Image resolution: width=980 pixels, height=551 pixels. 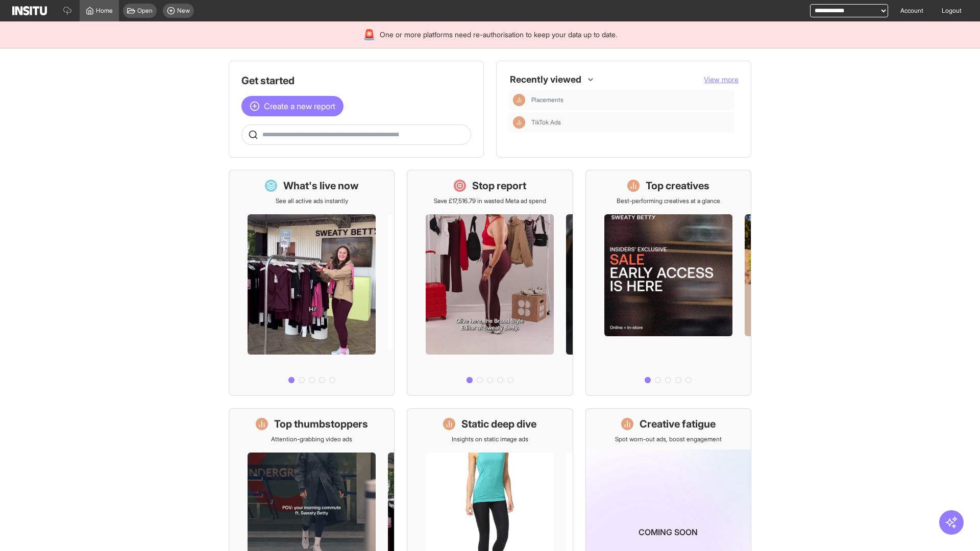 I want to click on button: View more, so click(x=721, y=79).